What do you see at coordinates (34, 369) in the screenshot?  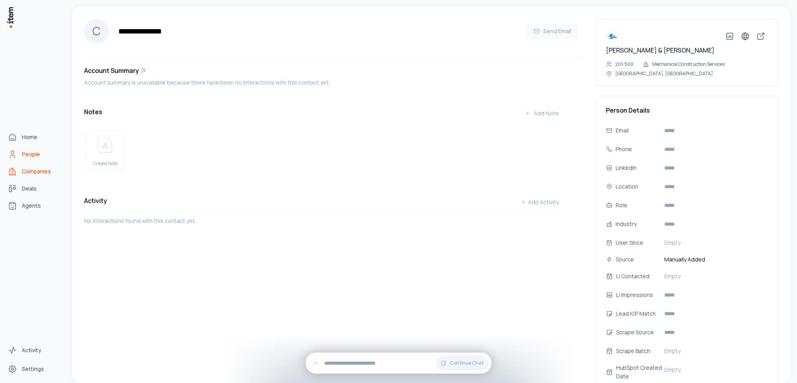 I see `a: Settings` at bounding box center [34, 369].